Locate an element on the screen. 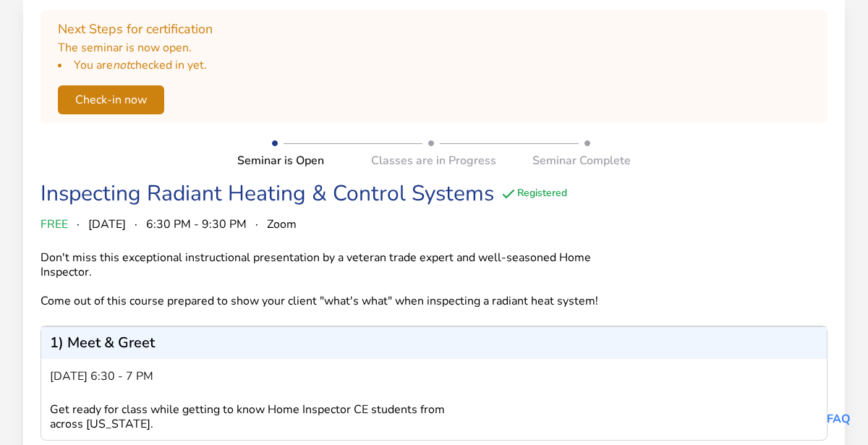 This screenshot has height=445, width=868. p: 1) Meet & Greet is located at coordinates (102, 343).